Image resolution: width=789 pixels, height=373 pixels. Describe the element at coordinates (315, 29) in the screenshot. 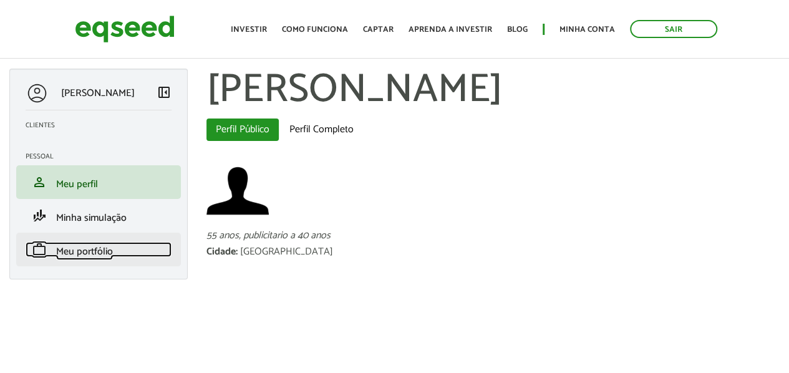

I see `a: Como funciona` at that location.